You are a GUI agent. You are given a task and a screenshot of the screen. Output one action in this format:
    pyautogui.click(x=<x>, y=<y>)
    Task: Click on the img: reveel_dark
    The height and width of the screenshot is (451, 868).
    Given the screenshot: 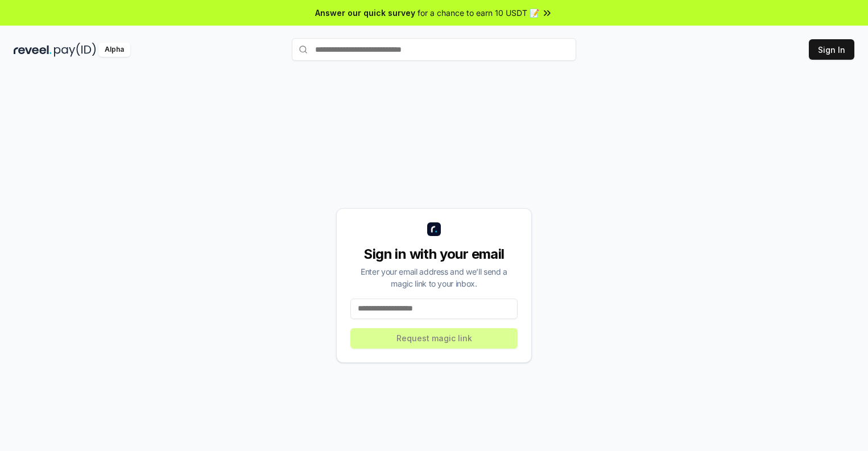 What is the action you would take?
    pyautogui.click(x=32, y=50)
    